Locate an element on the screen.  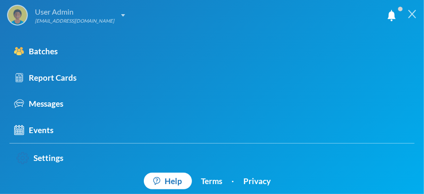
a: Settings is located at coordinates (40, 158).